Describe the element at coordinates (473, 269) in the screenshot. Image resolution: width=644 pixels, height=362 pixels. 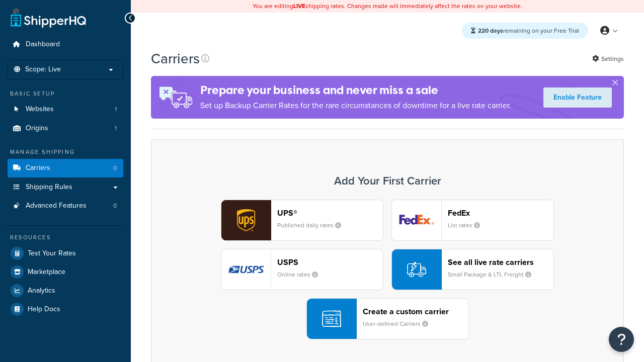
I see `button: See all live rate carriersSmall Package & LTL Freight` at that location.